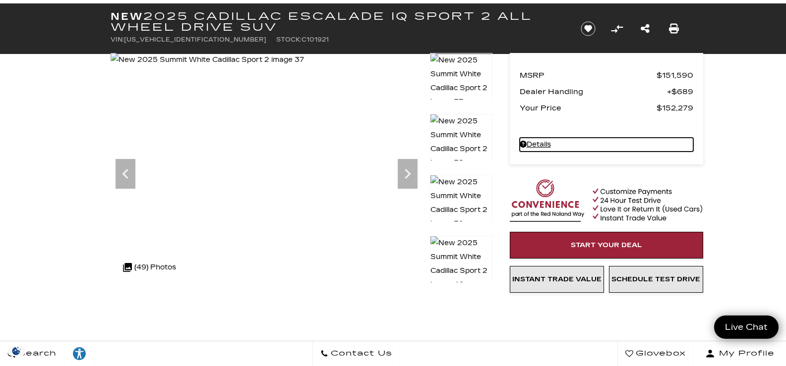 The image size is (786, 366). I want to click on a: Explore your accessibility options, so click(79, 354).